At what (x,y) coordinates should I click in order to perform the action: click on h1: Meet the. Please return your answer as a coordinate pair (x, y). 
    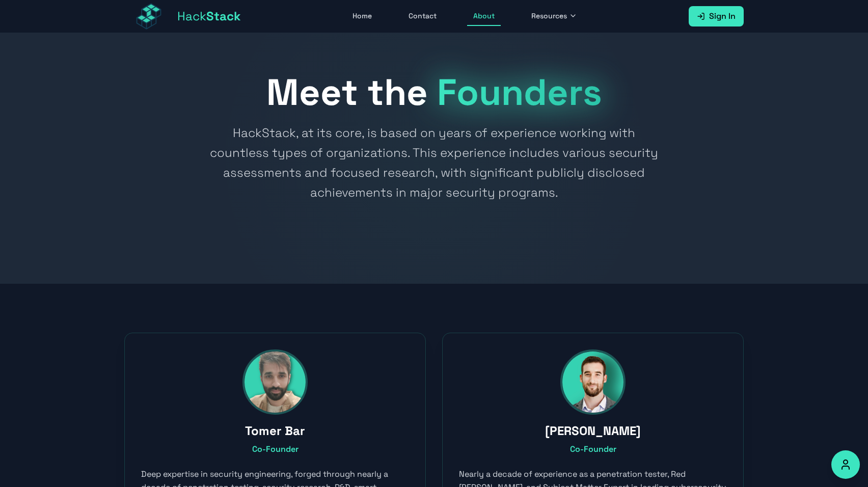
    Looking at the image, I should click on (434, 92).